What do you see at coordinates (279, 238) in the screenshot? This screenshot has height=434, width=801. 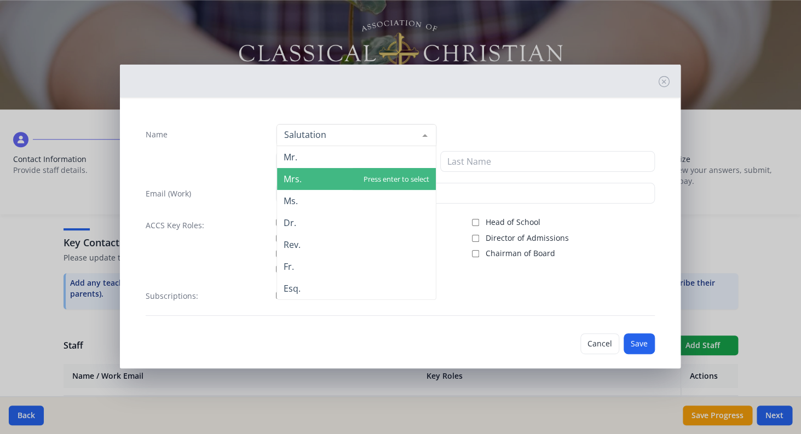 I see `input: Public Contact` at bounding box center [279, 238].